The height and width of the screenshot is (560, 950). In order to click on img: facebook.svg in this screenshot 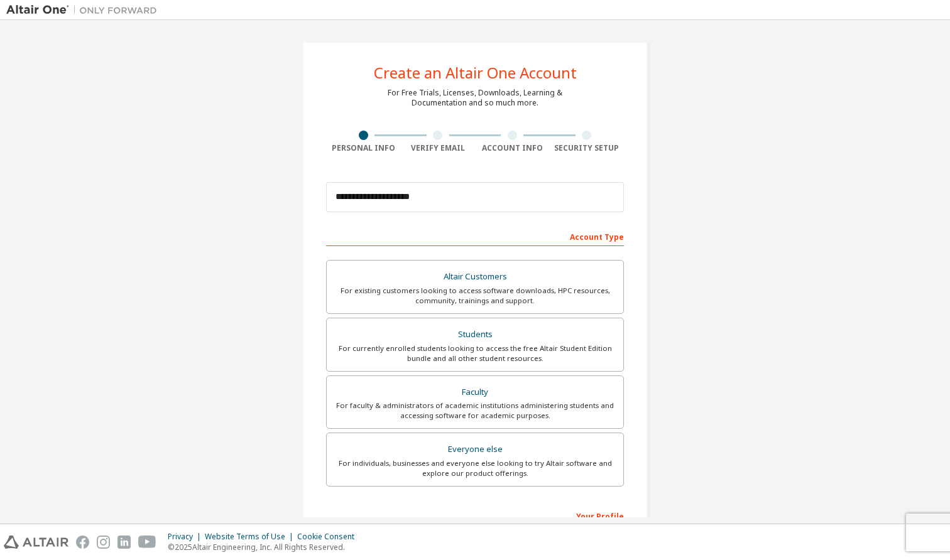, I will do `click(82, 542)`.